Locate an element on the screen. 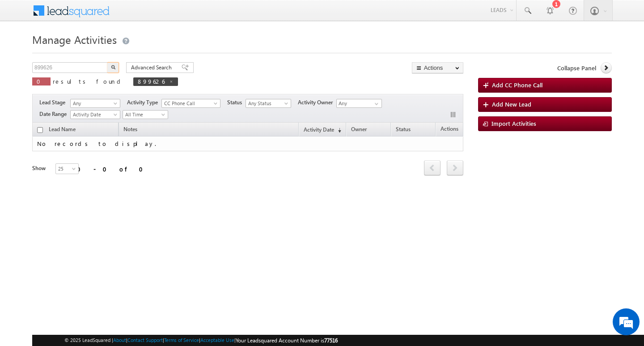  a: All Time is located at coordinates (145, 115).